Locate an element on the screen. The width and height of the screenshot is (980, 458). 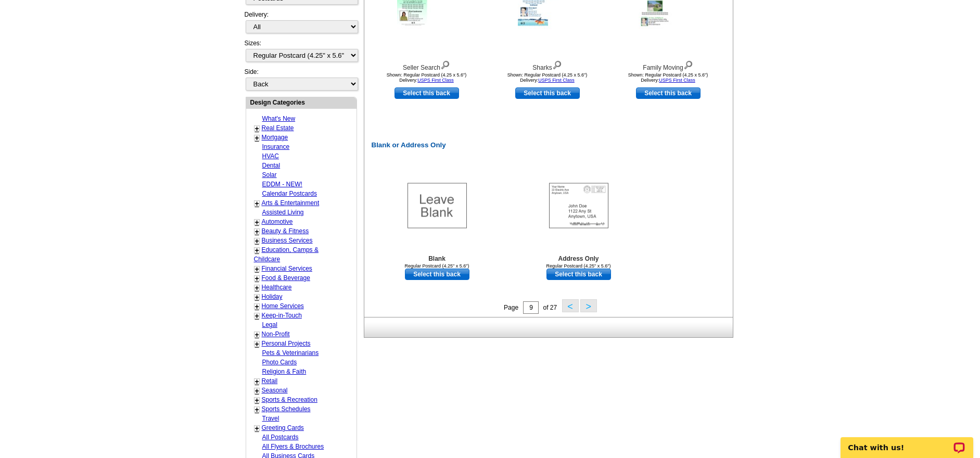
a: Education, Camps & Childcare is located at coordinates (286, 255).